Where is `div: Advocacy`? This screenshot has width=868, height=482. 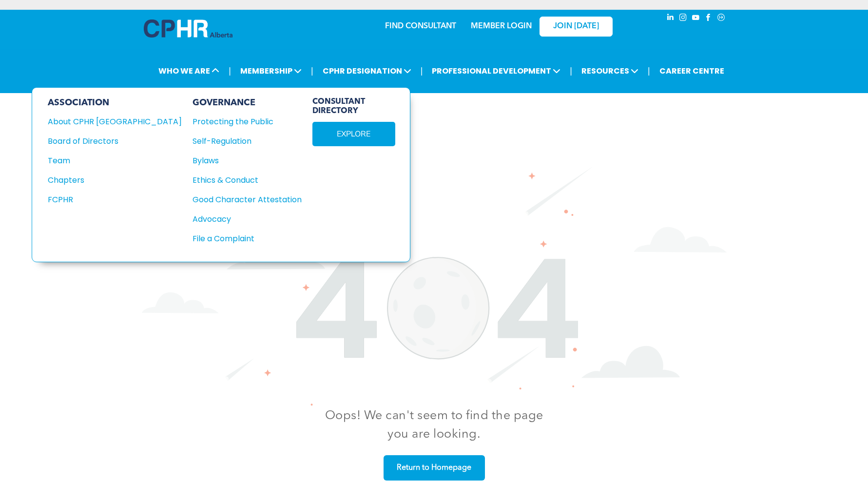
div: Advocacy is located at coordinates (242, 219).